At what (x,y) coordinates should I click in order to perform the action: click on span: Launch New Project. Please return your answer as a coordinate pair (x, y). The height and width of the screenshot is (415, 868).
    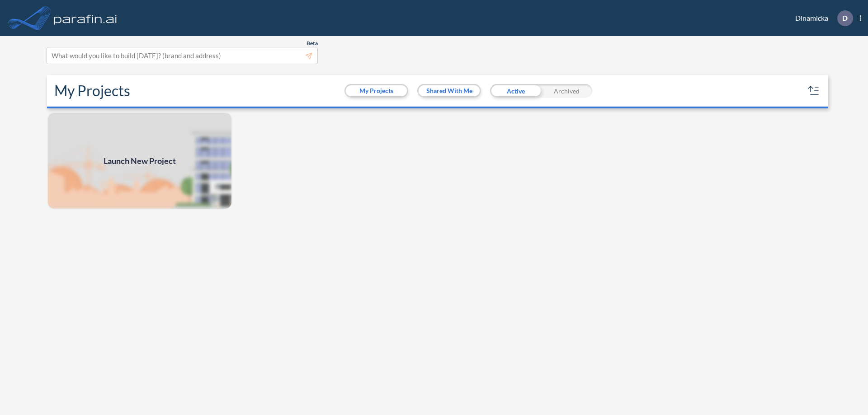
    Looking at the image, I should click on (139, 161).